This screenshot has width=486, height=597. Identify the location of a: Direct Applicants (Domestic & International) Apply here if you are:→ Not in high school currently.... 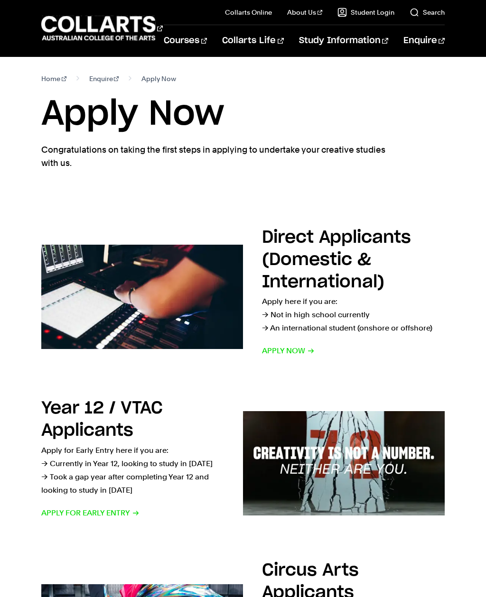
(243, 297).